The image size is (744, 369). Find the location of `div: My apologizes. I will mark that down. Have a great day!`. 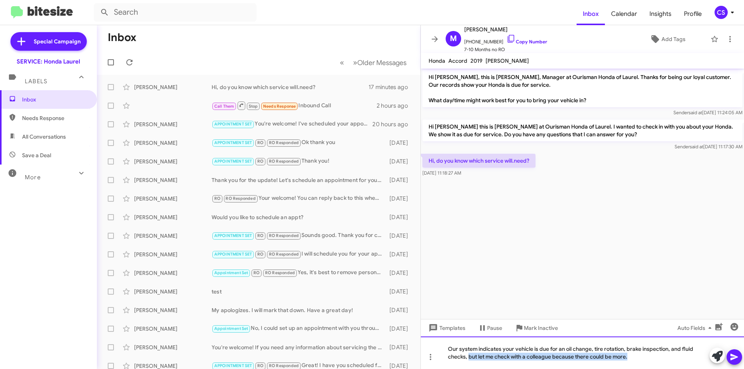

div: My apologizes. I will mark that down. Have a great day! is located at coordinates (298, 310).